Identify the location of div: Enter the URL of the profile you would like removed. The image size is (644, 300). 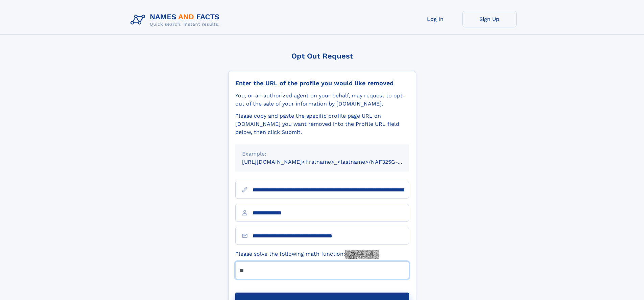
(322, 83).